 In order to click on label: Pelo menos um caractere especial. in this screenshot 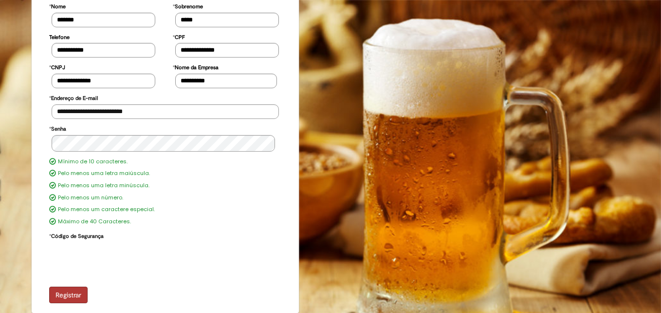, I will do `click(106, 209)`.